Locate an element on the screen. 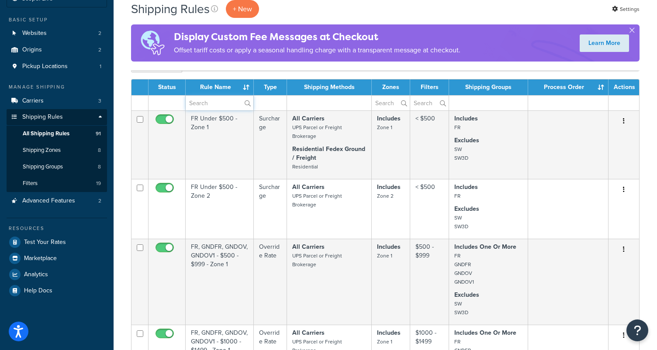  th: Status is located at coordinates (167, 87).